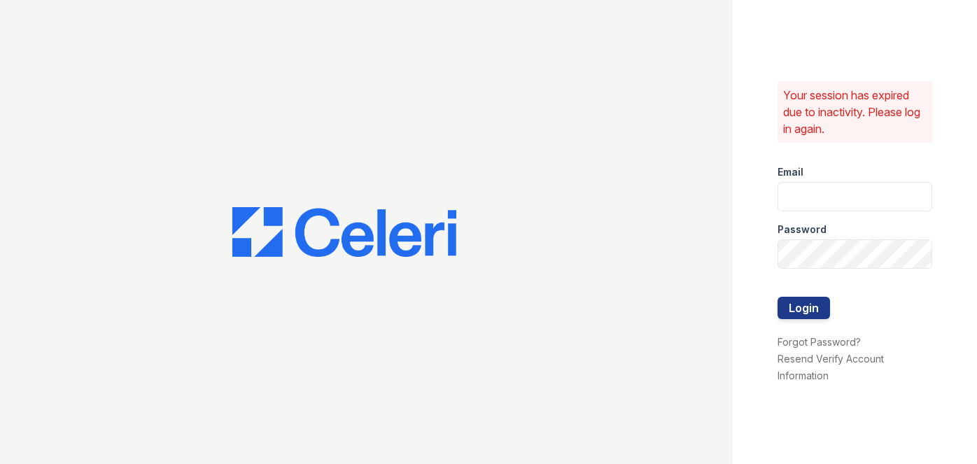  What do you see at coordinates (802, 230) in the screenshot?
I see `label: Password` at bounding box center [802, 230].